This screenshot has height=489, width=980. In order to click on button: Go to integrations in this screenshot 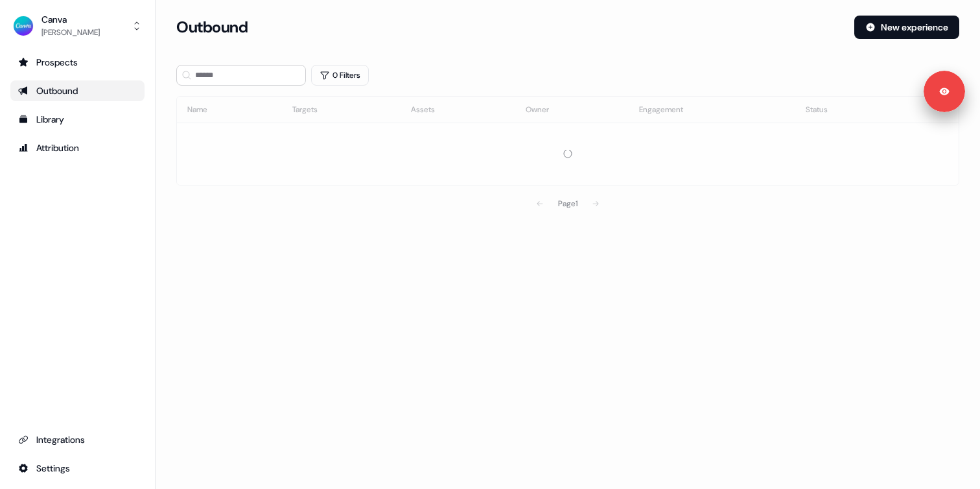, I will do `click(77, 468)`.